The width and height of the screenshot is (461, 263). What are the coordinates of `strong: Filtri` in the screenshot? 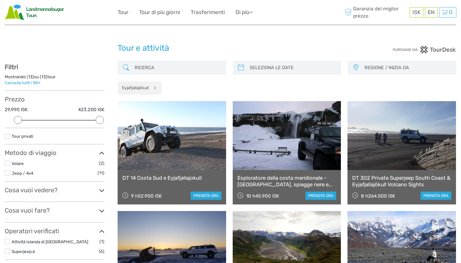 It's located at (11, 67).